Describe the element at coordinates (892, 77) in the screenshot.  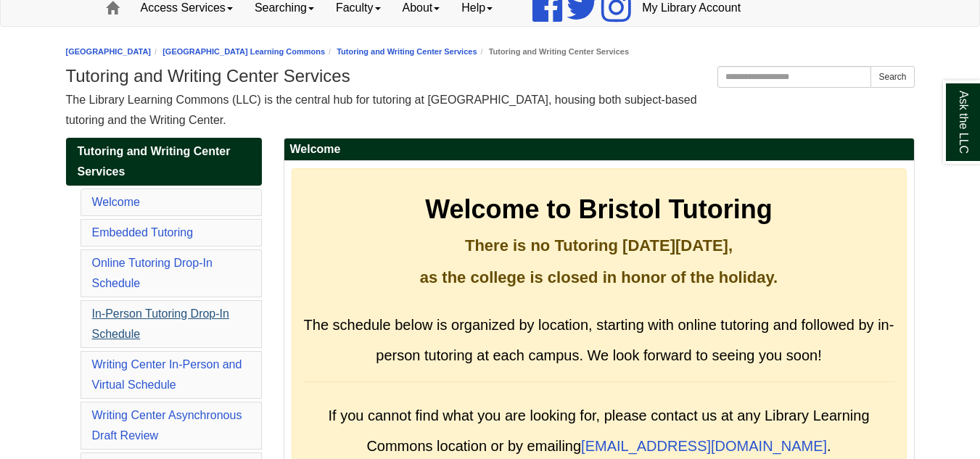
I see `button: Search` at that location.